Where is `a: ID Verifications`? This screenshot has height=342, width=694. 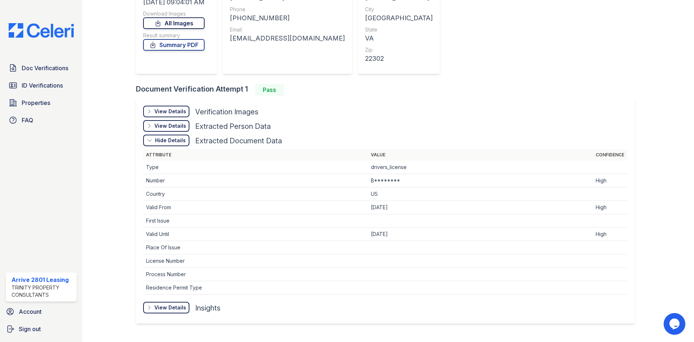
a: ID Verifications is located at coordinates (41, 85).